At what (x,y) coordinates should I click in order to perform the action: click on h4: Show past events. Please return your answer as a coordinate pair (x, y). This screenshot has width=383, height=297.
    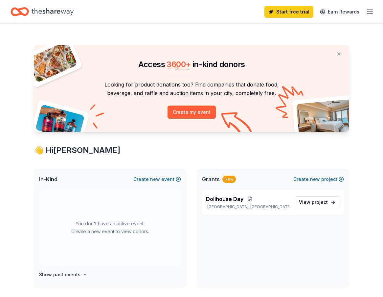
    Looking at the image, I should click on (60, 274).